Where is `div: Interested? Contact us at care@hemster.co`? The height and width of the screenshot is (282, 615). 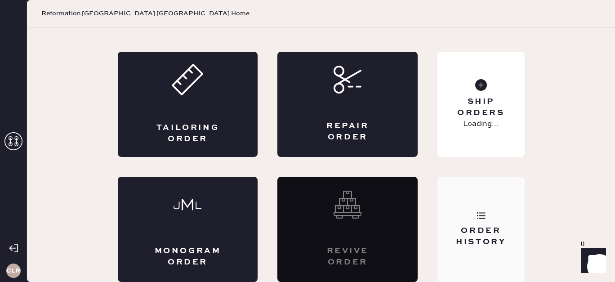 div: Interested? Contact us at care@hemster.co is located at coordinates (347, 229).